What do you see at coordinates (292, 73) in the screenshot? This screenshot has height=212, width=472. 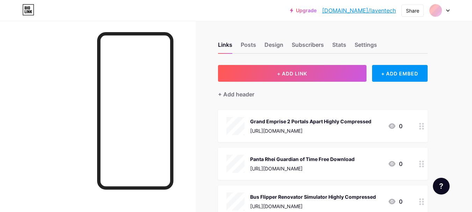 I see `span: + ADD LINK` at bounding box center [292, 73].